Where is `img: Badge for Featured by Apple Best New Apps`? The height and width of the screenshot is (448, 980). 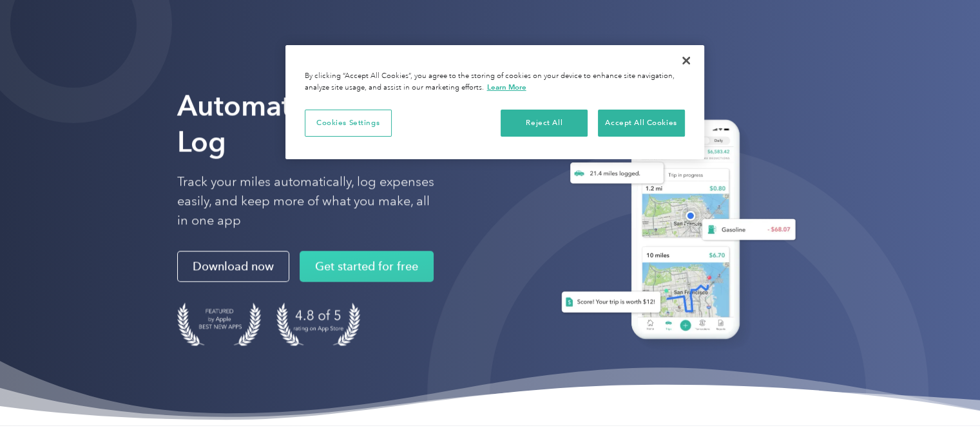 img: Badge for Featured by Apple Best New Apps is located at coordinates (219, 323).